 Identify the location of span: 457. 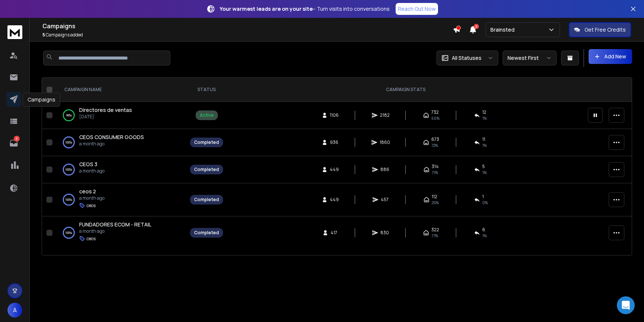
(384, 200).